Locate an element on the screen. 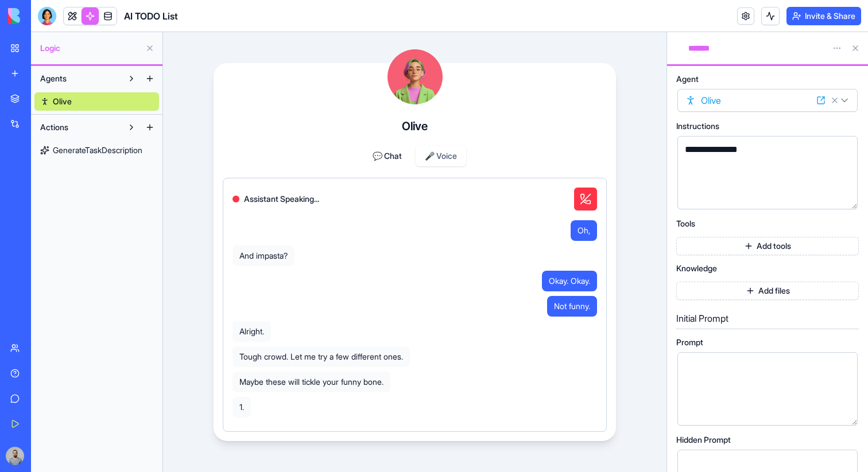 Image resolution: width=868 pixels, height=472 pixels. div: Oh, is located at coordinates (584, 230).